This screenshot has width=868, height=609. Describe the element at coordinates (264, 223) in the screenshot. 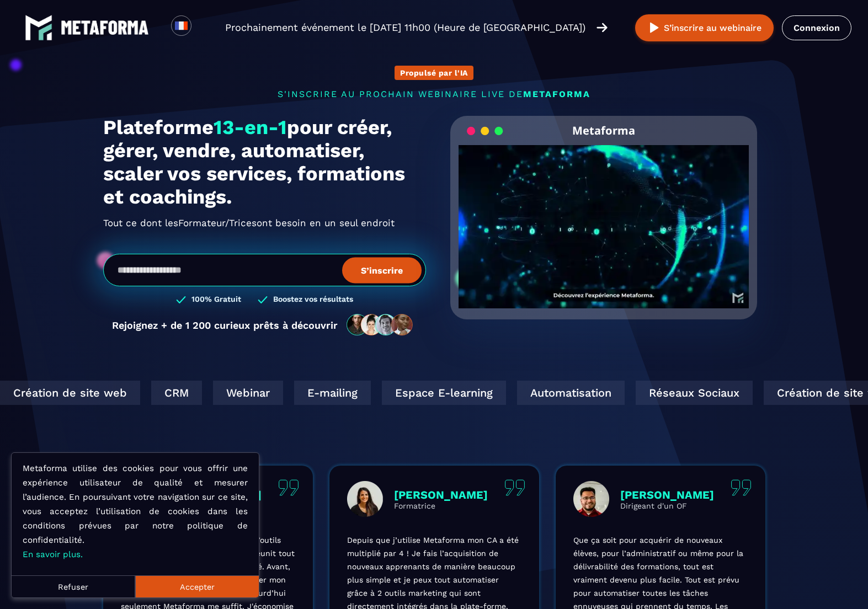

I see `h2: Tout ce dont les ont besoin en un seul endroit` at that location.